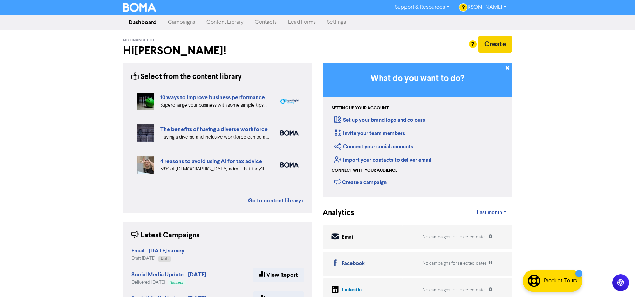  What do you see at coordinates (165, 235) in the screenshot?
I see `div: Latest Campaigns` at bounding box center [165, 235].